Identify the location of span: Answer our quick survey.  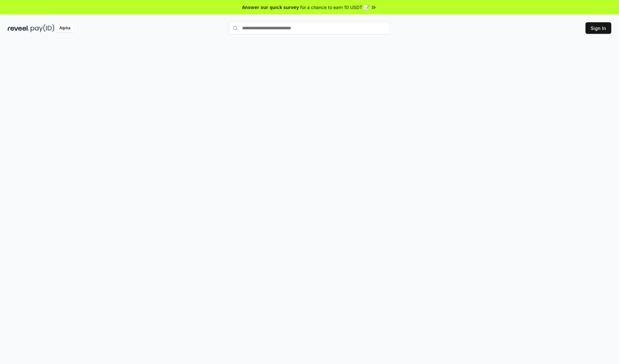
(270, 7).